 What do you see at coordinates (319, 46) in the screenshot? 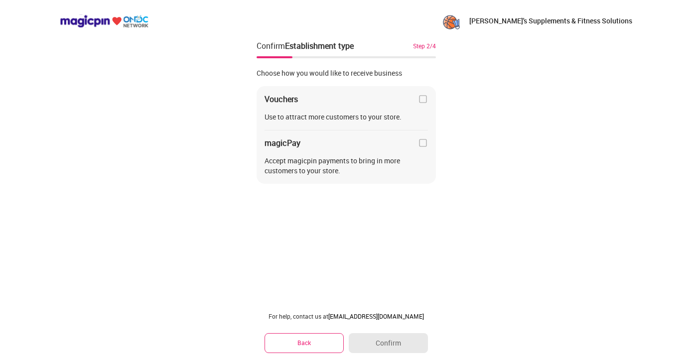
I see `div: Establishment type` at bounding box center [319, 46].